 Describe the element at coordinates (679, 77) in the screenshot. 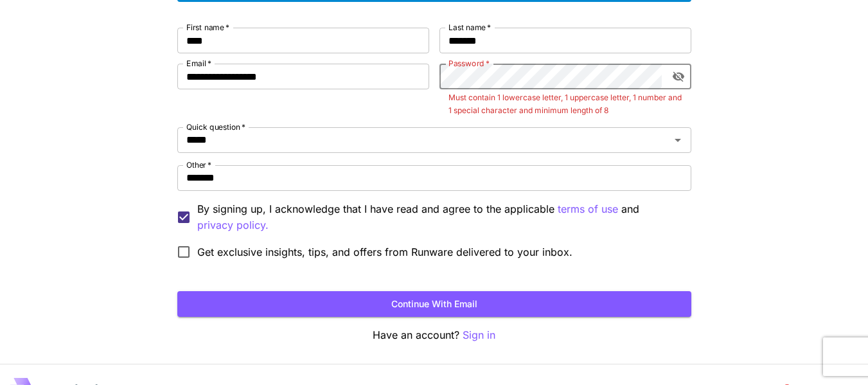

I see `button: toggle password visibility` at that location.